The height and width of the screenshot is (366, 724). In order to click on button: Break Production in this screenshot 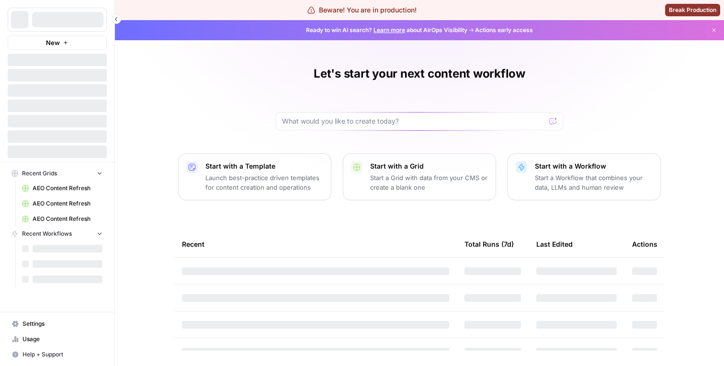, I will do `click(692, 10)`.